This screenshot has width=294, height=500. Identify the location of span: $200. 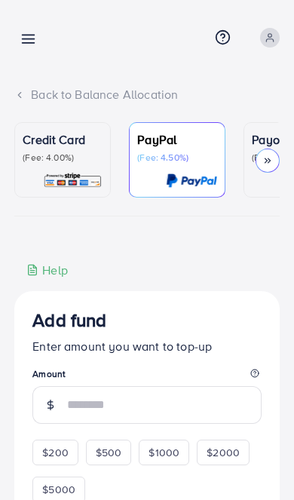
(55, 452).